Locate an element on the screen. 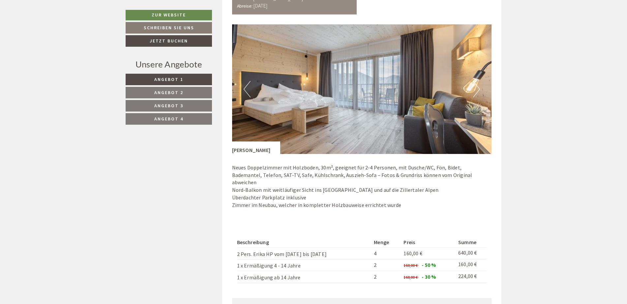 The height and width of the screenshot is (304, 627). button: Previous is located at coordinates (247, 89).